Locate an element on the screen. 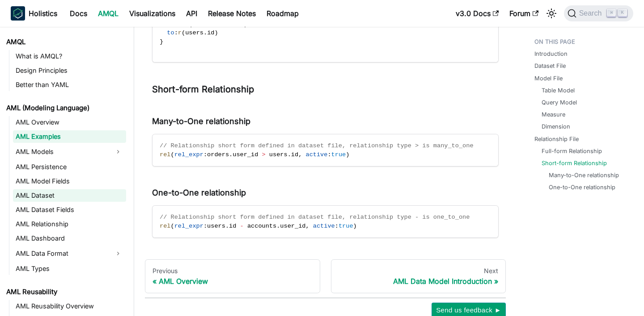  a: AML Reusability is located at coordinates (65, 292).